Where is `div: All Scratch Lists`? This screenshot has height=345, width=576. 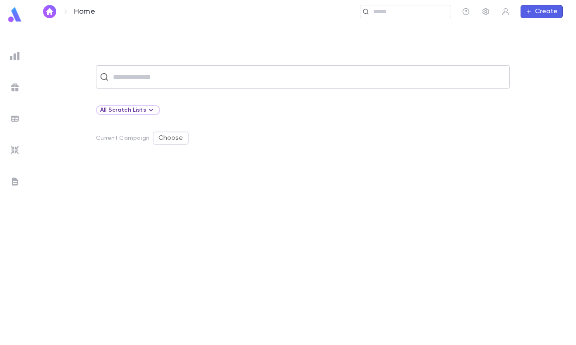
div: All Scratch Lists is located at coordinates (128, 110).